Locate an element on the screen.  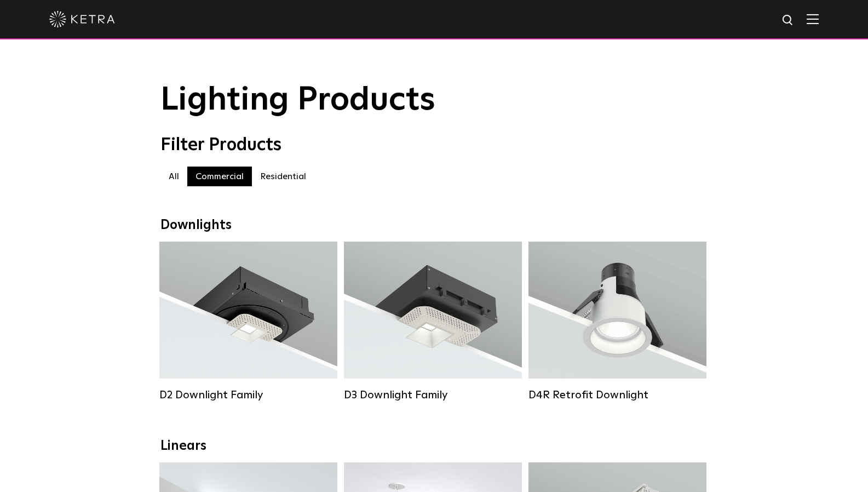
label: All is located at coordinates (173, 176).